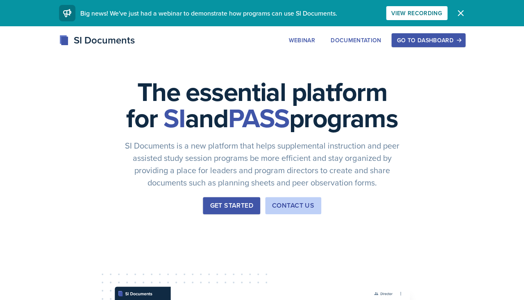  I want to click on button: Documentation, so click(356, 40).